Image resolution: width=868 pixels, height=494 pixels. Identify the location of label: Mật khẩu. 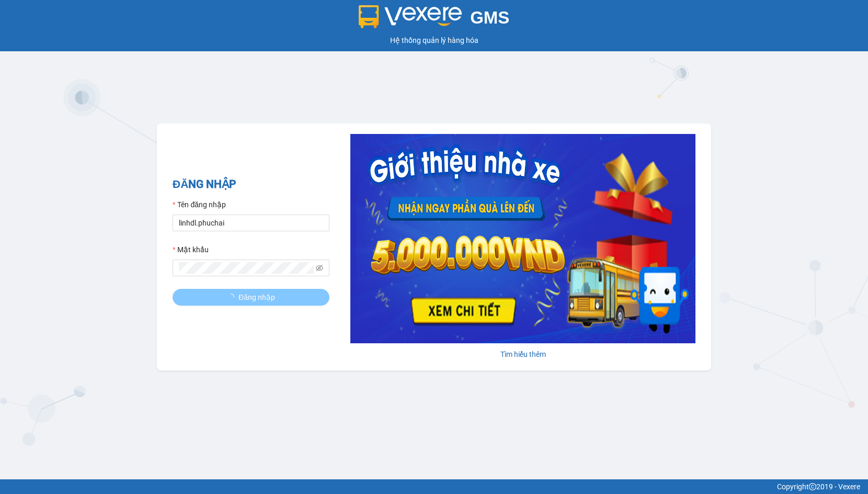
(191, 250).